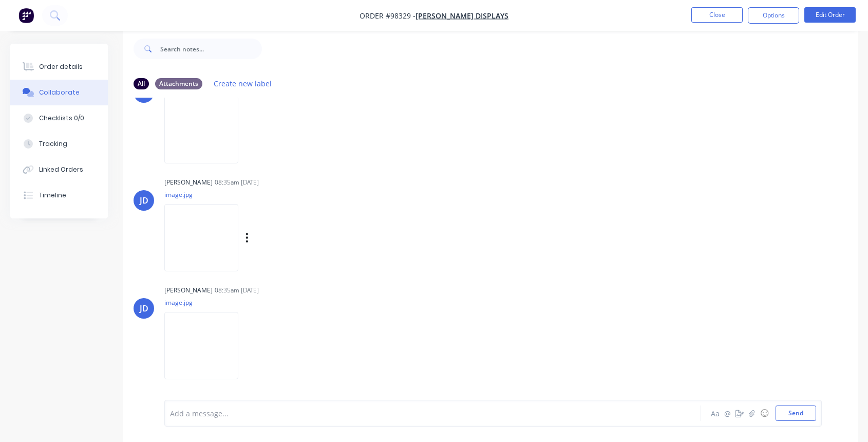  Describe the element at coordinates (59, 144) in the screenshot. I see `button: Tracking` at that location.